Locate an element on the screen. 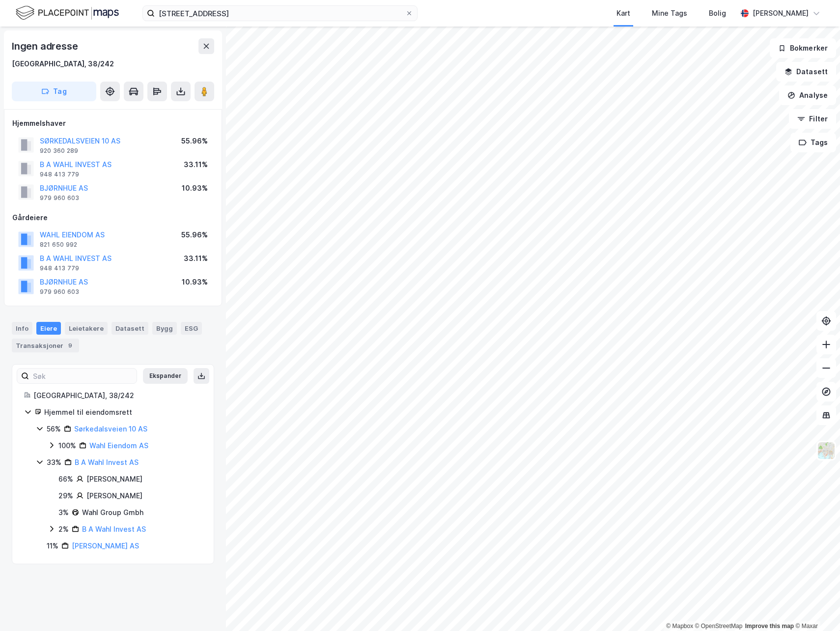  div: 920 360 289 is located at coordinates (59, 150).